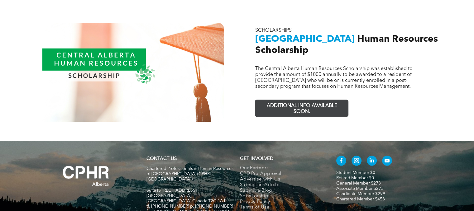  I want to click on strong: CONTACT US, so click(161, 159).